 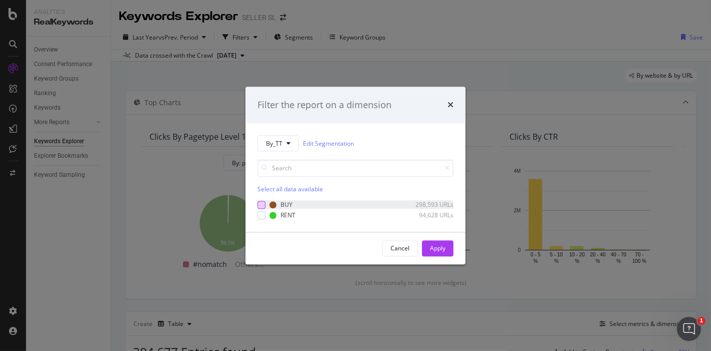 What do you see at coordinates (288, 215) in the screenshot?
I see `div: RENT` at bounding box center [288, 215].